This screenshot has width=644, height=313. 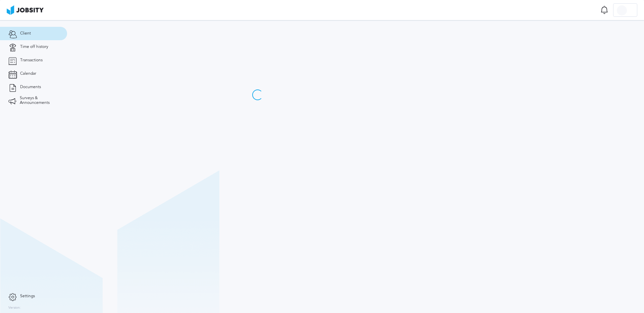 I want to click on span: Documents, so click(x=31, y=87).